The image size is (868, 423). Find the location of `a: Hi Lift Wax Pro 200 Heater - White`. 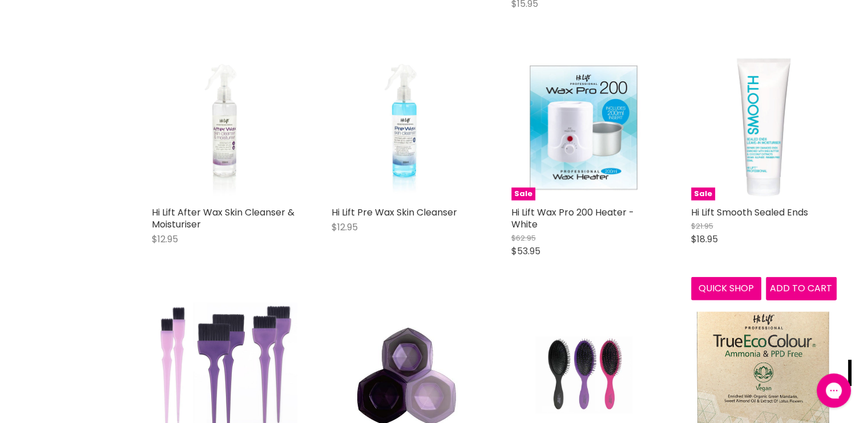

a: Hi Lift Wax Pro 200 Heater - White is located at coordinates (572, 219).